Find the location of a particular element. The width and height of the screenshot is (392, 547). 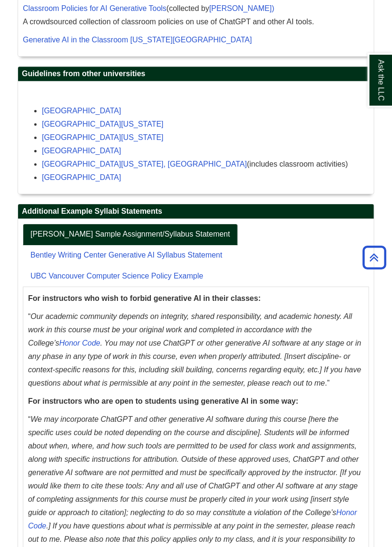

a: Classroom Policies for AI Generative Tools is located at coordinates (94, 8).